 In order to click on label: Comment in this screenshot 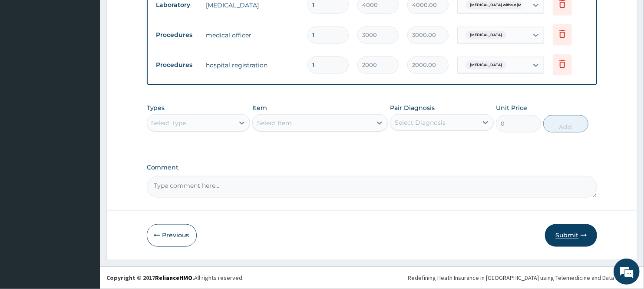, I will do `click(372, 168)`.